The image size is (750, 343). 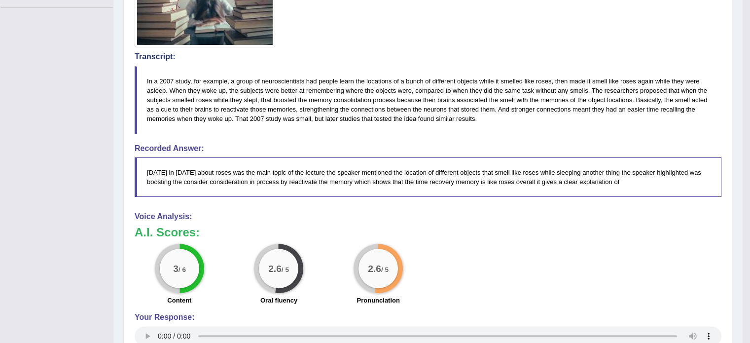 What do you see at coordinates (279, 300) in the screenshot?
I see `label: Oral fluency` at bounding box center [279, 300].